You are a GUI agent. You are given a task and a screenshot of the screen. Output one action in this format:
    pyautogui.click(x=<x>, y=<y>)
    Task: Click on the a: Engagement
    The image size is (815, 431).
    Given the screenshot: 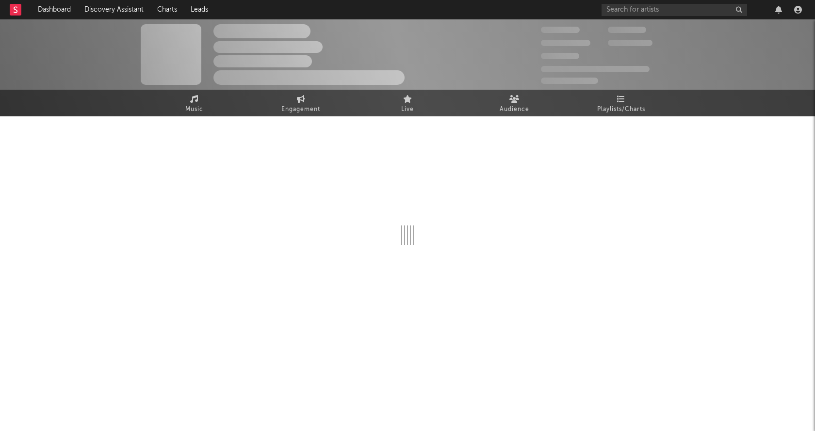 What is the action you would take?
    pyautogui.click(x=301, y=103)
    